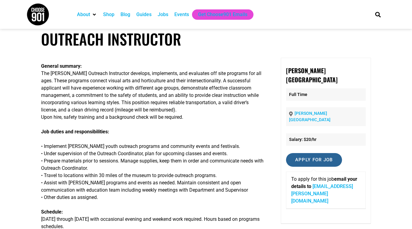 Image resolution: width=412 pixels, height=229 pixels. What do you see at coordinates (125, 15) in the screenshot?
I see `a: Blog` at bounding box center [125, 15].